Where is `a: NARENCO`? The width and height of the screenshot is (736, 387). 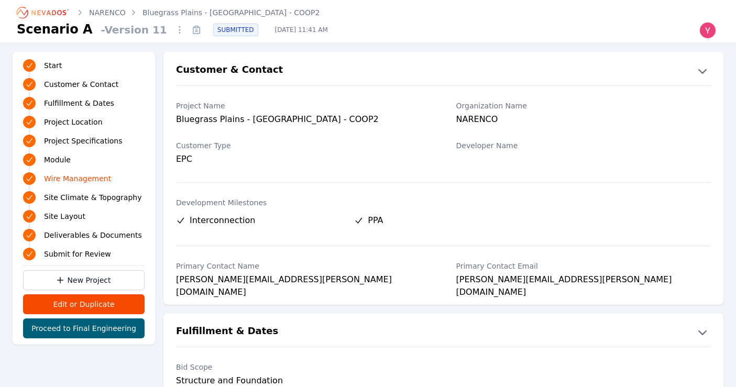
a: NARENCO is located at coordinates (107, 13).